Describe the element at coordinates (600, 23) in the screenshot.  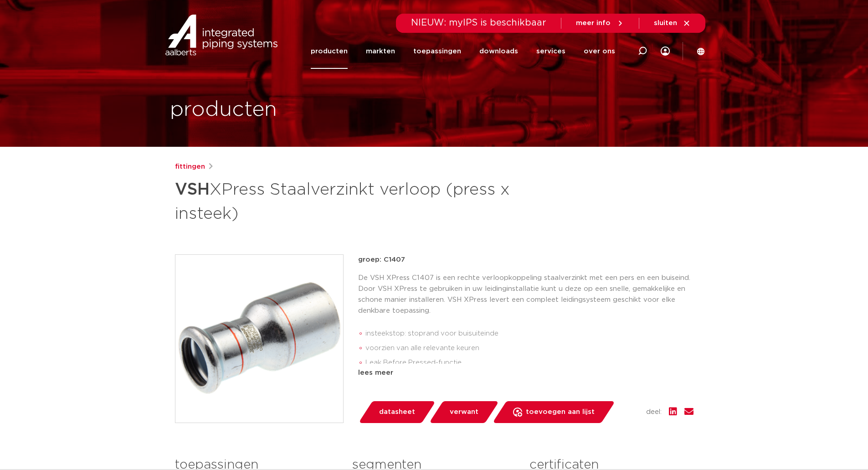
I see `a: meer info` at that location.